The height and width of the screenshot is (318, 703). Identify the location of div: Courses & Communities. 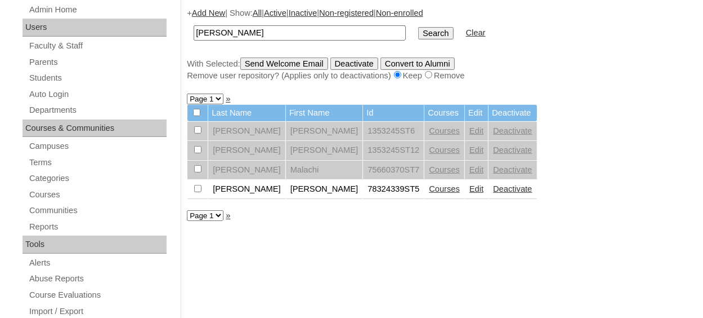
(95, 128).